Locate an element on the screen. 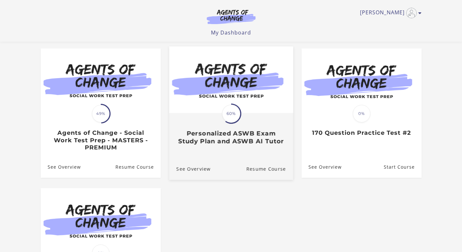 The width and height of the screenshot is (462, 252). a: My Dashboard is located at coordinates (231, 33).